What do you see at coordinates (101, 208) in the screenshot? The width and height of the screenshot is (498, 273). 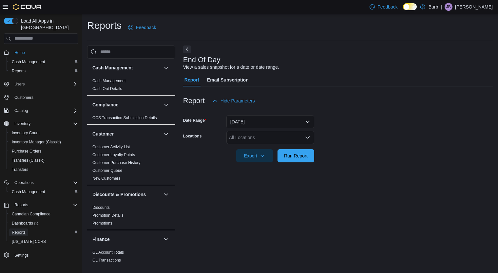 I see `span: Discounts` at bounding box center [101, 208].